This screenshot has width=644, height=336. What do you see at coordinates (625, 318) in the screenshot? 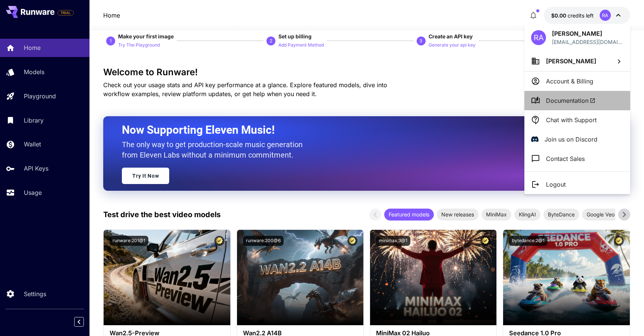
I see `div: Chat Widget` at bounding box center [625, 318].